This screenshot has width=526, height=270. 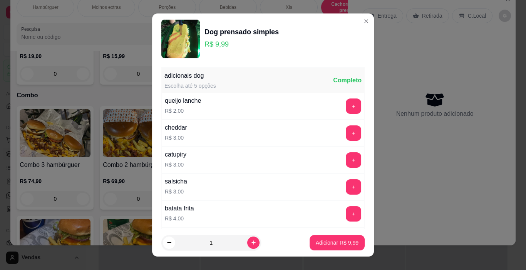 I want to click on div: salsicha, so click(x=176, y=182).